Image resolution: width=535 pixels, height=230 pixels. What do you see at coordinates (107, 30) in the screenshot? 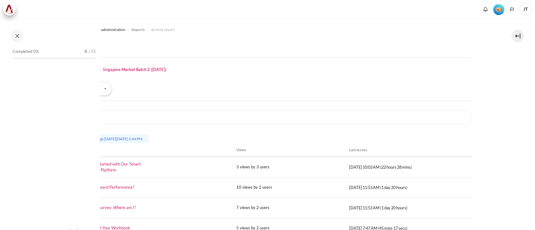
I see `span: Course administration` at bounding box center [107, 30].